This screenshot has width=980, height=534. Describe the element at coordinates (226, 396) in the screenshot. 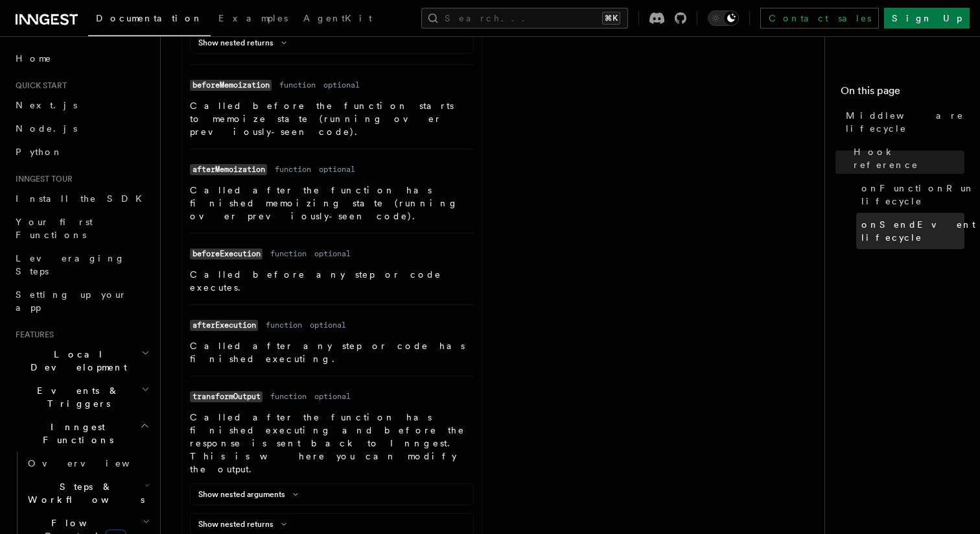

I see `code: transformOutput` at that location.